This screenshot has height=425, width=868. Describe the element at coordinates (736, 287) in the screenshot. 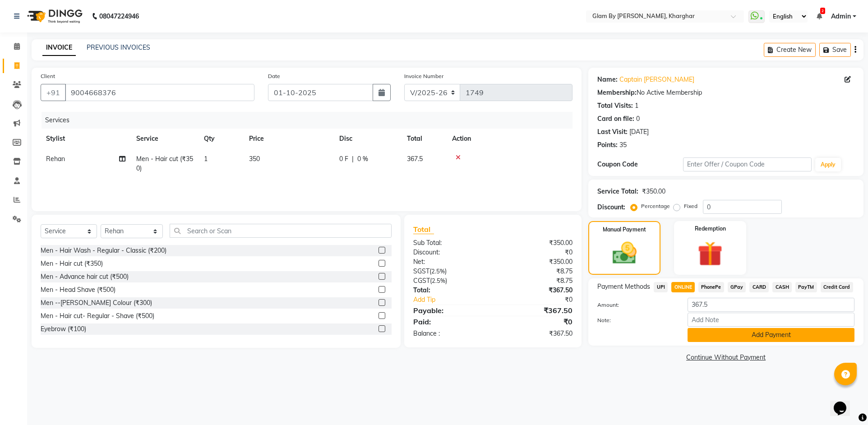

I see `span: GPay` at that location.